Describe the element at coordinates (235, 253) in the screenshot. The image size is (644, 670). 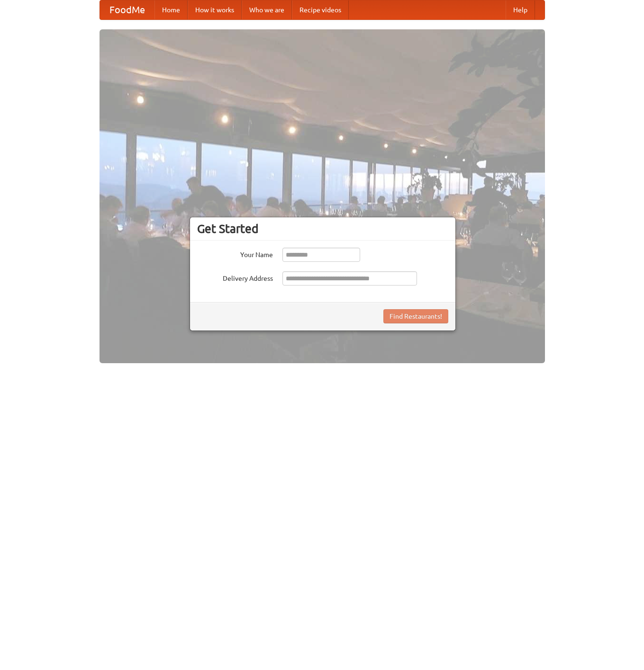
I see `label: Your Name` at that location.